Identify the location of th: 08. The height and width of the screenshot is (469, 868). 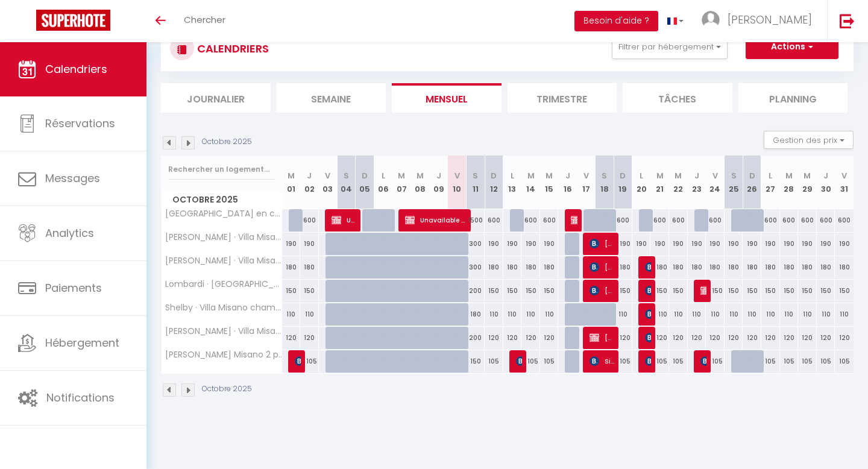
(420, 182).